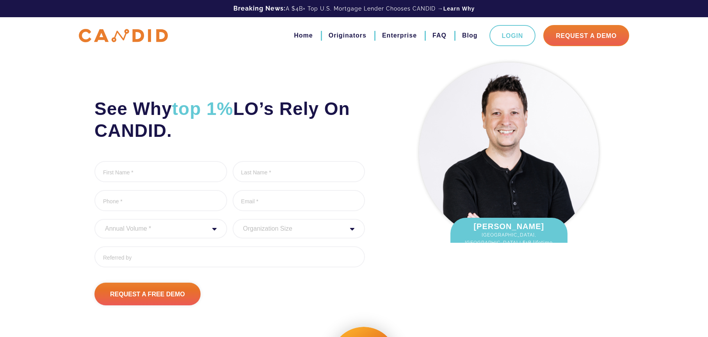  I want to click on a: Home, so click(303, 36).